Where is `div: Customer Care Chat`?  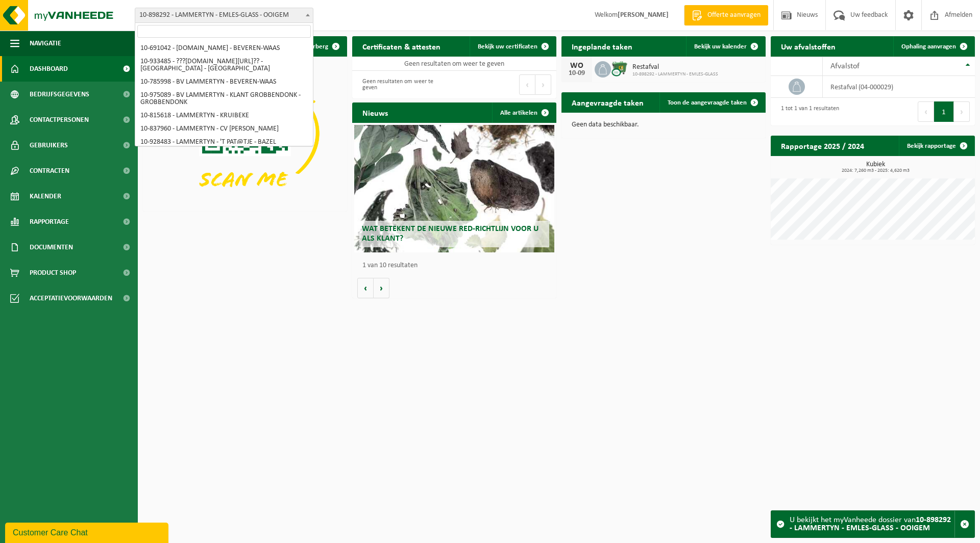
div: Customer Care Chat is located at coordinates (82, 12).